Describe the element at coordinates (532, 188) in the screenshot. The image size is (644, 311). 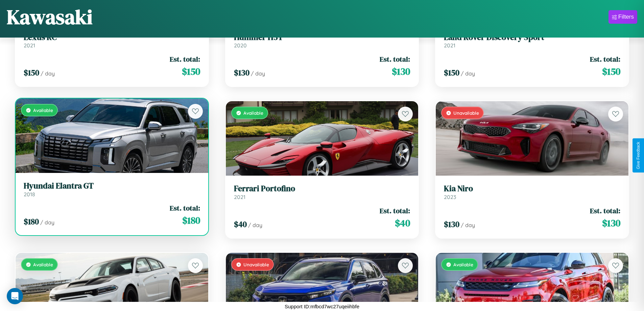
I see `h3: Kia Niro` at that location.